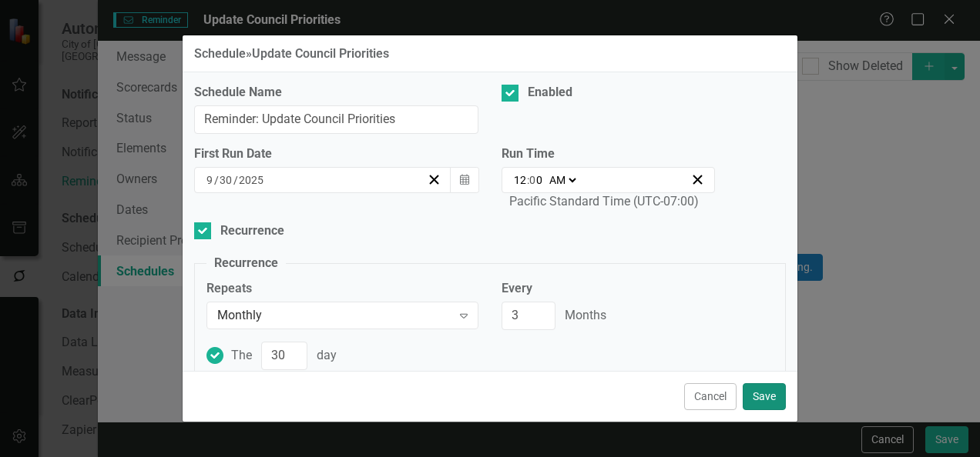 The image size is (980, 457). I want to click on span: The, so click(245, 355).